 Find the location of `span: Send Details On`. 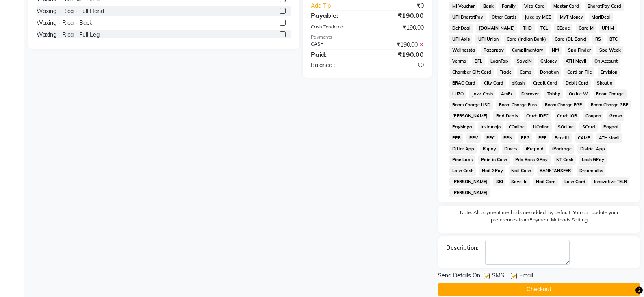

span: Send Details On is located at coordinates (460, 277).